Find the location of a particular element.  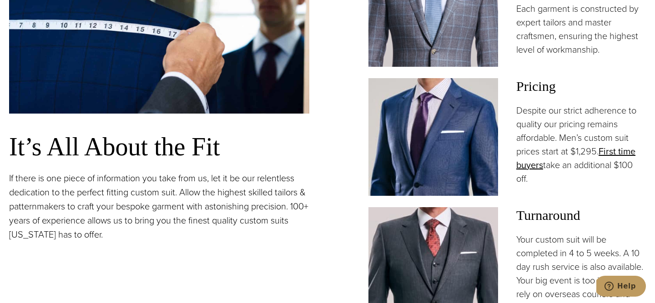

a: First time buyers is located at coordinates (576, 158).